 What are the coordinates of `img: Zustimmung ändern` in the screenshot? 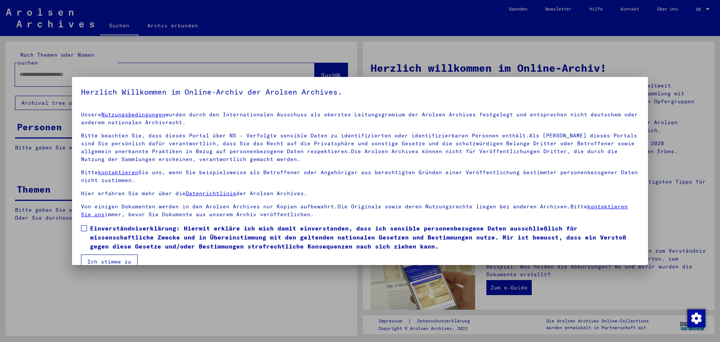 It's located at (696, 318).